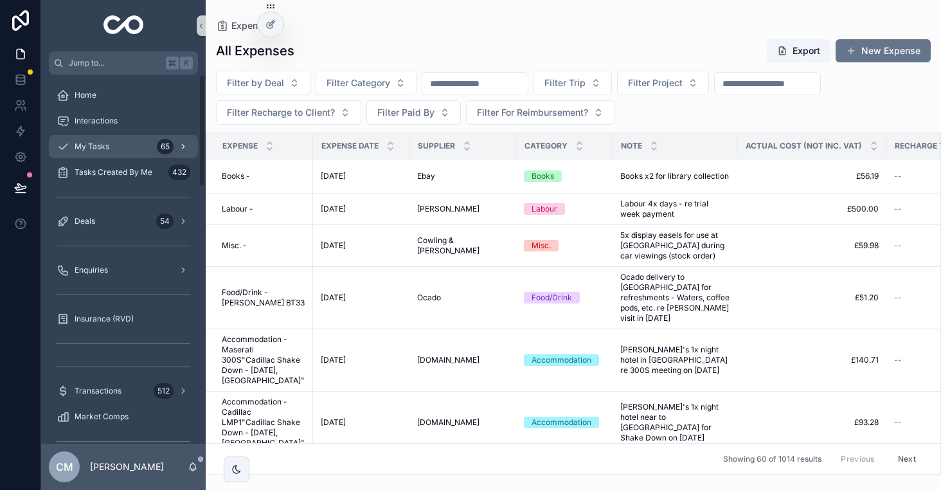 This screenshot has height=490, width=941. What do you see at coordinates (102, 416) in the screenshot?
I see `span: Market Comps` at bounding box center [102, 416].